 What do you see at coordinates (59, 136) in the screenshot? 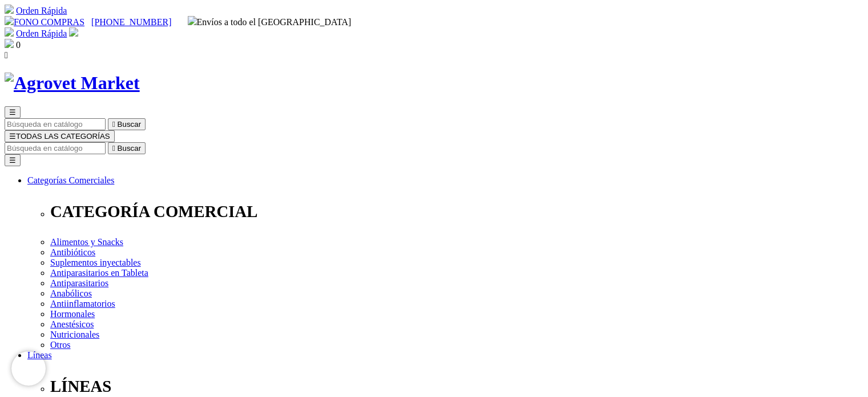
I see `button: ☰TODAS LAS CATEGORÍAS` at bounding box center [59, 136].